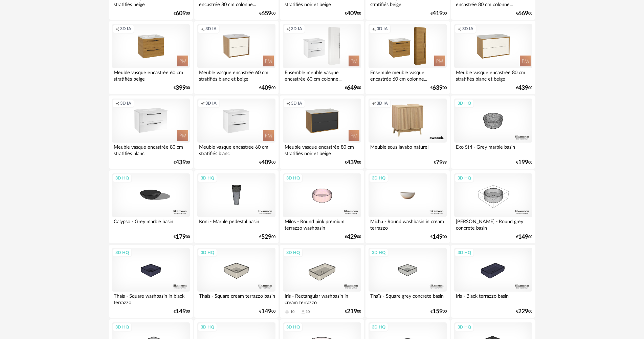  Describe the element at coordinates (407, 58) in the screenshot. I see `a: Creation icon 3D IA Ensemble meuble vasque encastrée 60 cm colonne... €63900` at that location.